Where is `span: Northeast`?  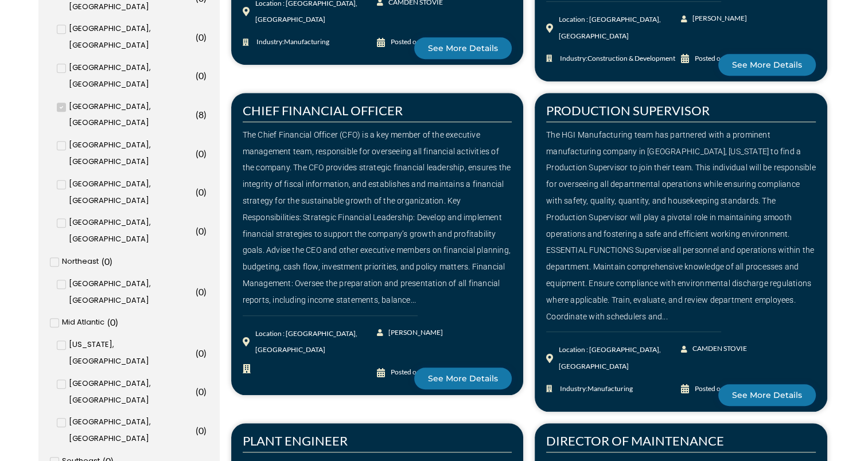 span: Northeast is located at coordinates (80, 261).